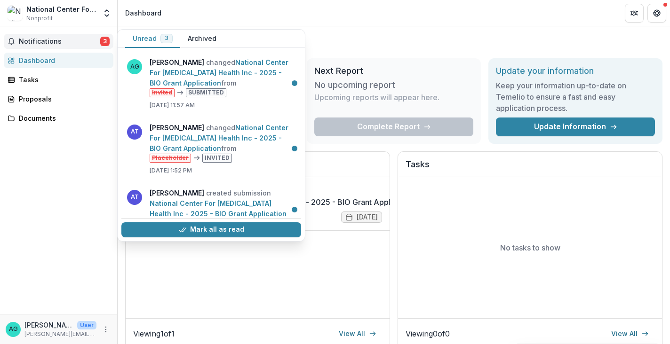  Describe the element at coordinates (59, 41) in the screenshot. I see `span: Notifications` at that location.